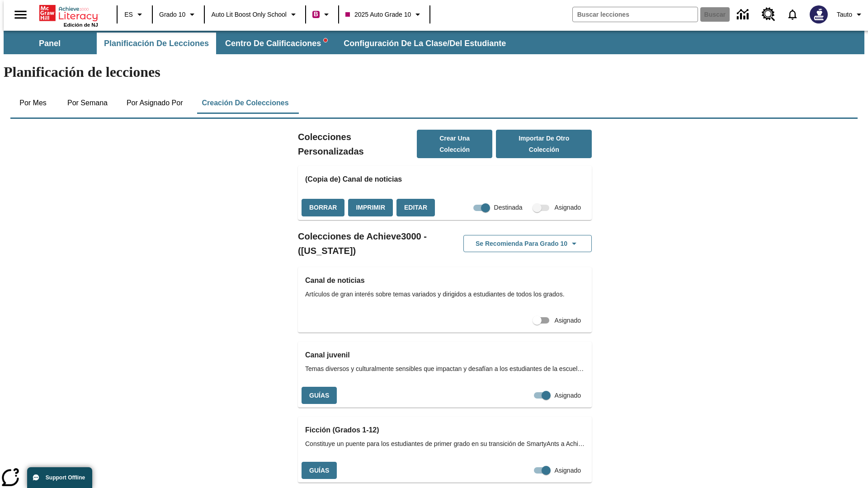 This screenshot has width=868, height=488. What do you see at coordinates (50, 43) in the screenshot?
I see `button: Panel` at bounding box center [50, 43].